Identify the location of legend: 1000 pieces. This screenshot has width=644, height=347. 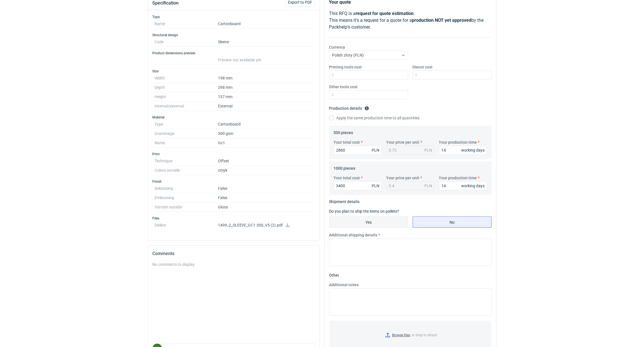
(344, 167).